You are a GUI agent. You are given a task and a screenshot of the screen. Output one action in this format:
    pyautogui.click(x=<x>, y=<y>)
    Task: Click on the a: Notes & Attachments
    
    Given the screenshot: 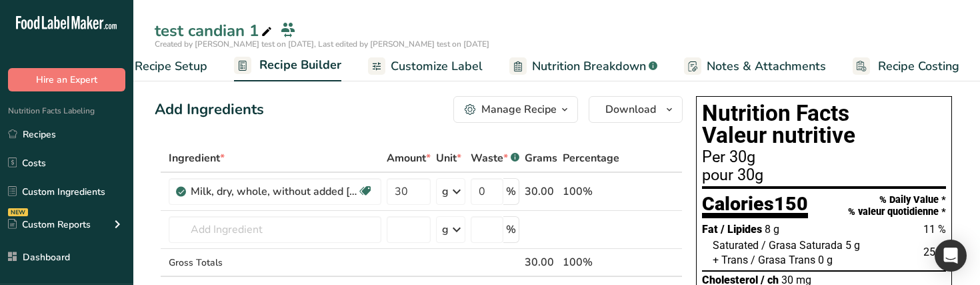 What is the action you would take?
    pyautogui.click(x=755, y=66)
    